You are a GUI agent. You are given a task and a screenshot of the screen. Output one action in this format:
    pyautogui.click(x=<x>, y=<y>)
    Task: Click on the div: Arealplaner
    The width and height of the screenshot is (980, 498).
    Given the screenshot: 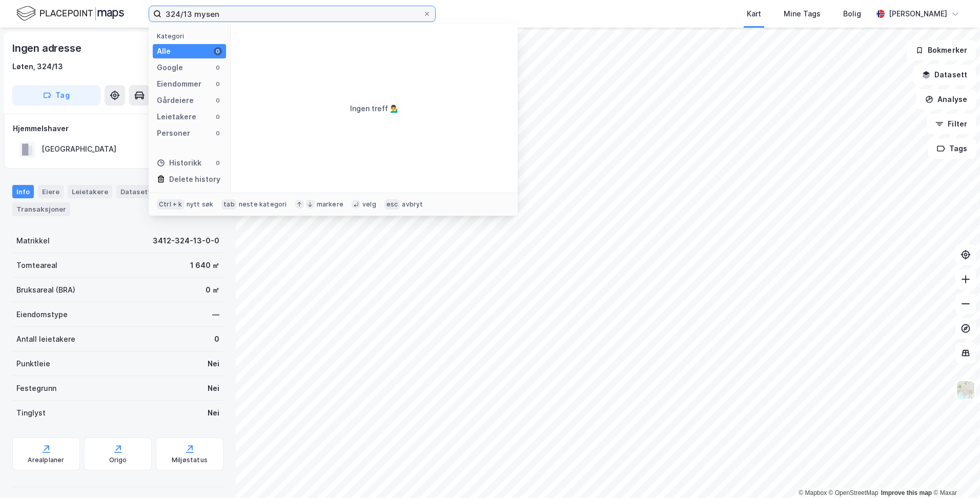 What is the action you would take?
    pyautogui.click(x=46, y=460)
    